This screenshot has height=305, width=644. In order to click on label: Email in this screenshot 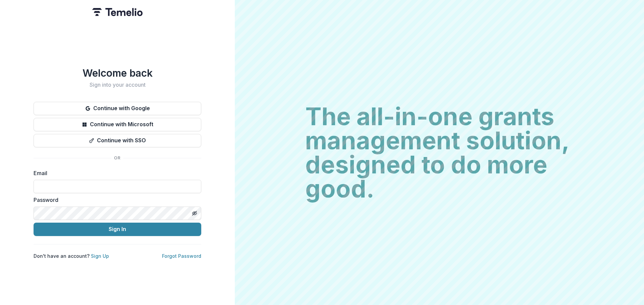, I will do `click(115, 173)`.